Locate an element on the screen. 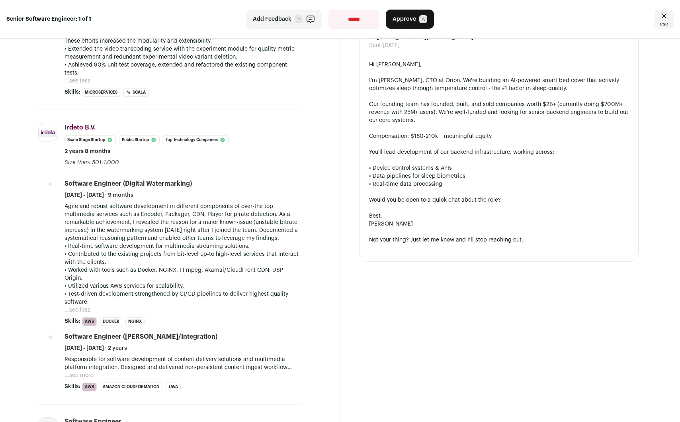 This screenshot has width=680, height=422. p: • Test-driven development strengthened by CI/CD pipelines to deliver highest quality software. is located at coordinates (183, 298).